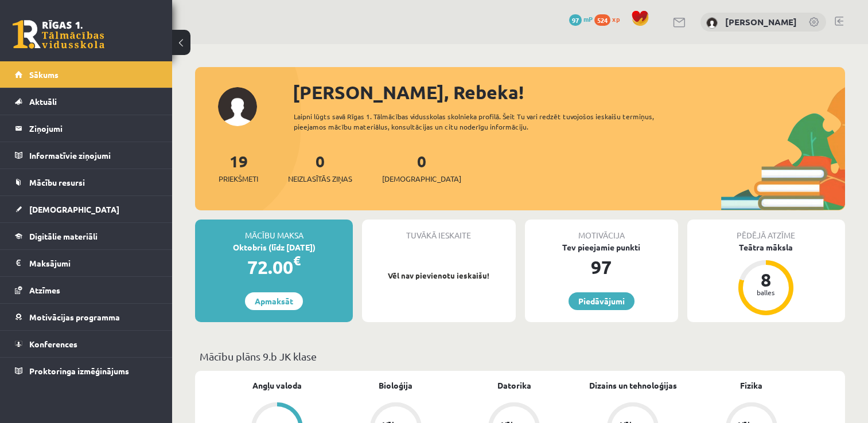 The image size is (868, 423). What do you see at coordinates (86, 155) in the screenshot?
I see `a: Informatīvie ziņojumi` at bounding box center [86, 155].